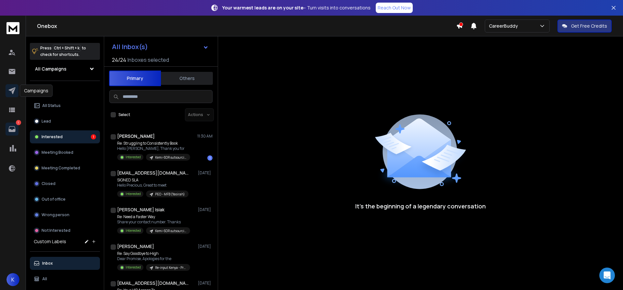 This screenshot has height=290, width=623. I want to click on p: Re-input Kenya - Promise, so click(171, 267).